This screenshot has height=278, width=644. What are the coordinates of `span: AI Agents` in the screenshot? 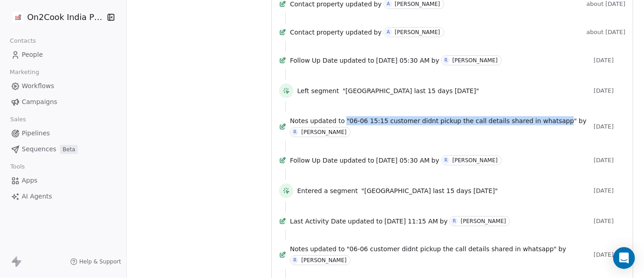 It's located at (37, 196).